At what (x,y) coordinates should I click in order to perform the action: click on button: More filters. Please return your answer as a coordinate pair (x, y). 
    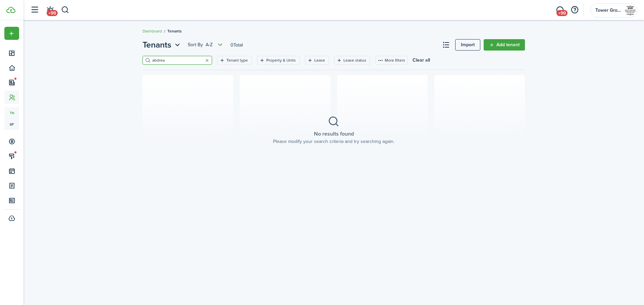
    Looking at the image, I should click on (392, 60).